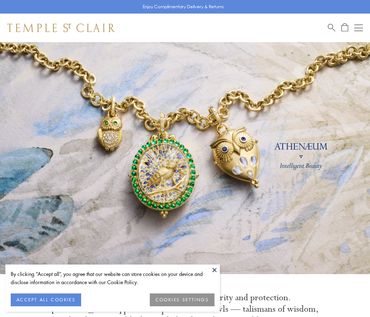  I want to click on div: By clicking “Accept all”, you agree that our website can store cookies on your device and disclos..., so click(113, 278).